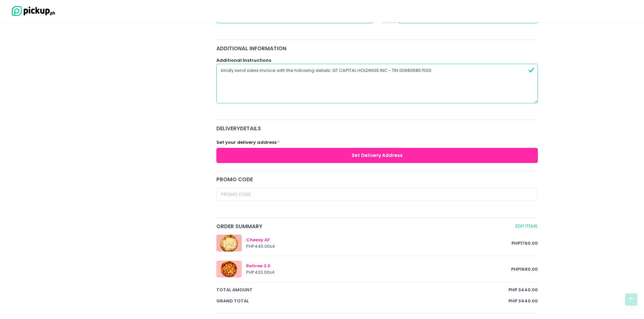  Describe the element at coordinates (525, 243) in the screenshot. I see `span: PHP 1760.00` at that location.